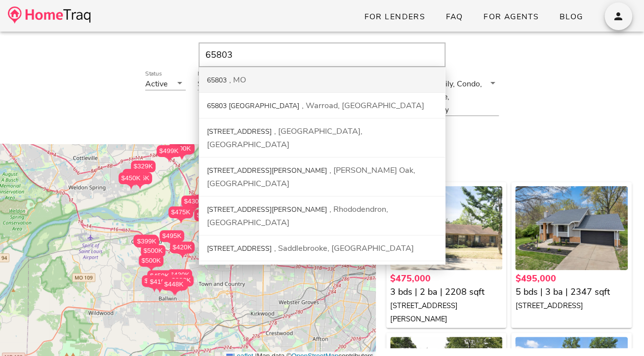  Describe the element at coordinates (619, 333) in the screenshot. I see `div: Chat Widget` at that location.